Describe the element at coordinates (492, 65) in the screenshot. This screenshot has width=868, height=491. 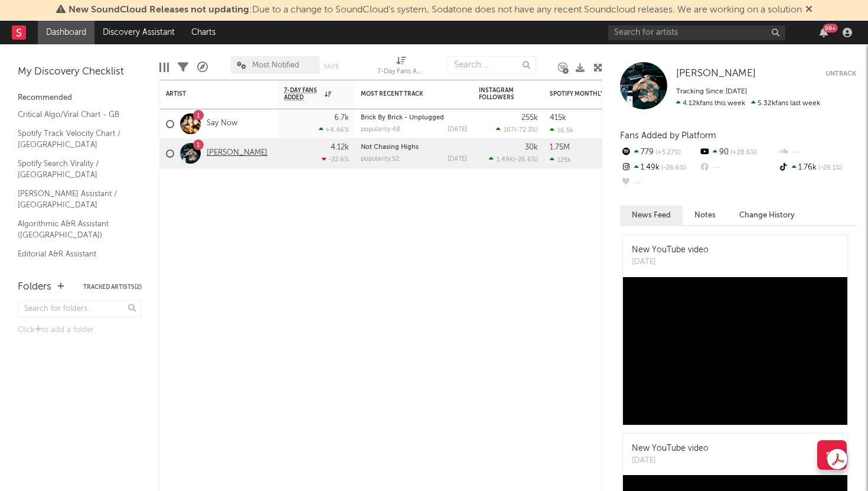
I see `input: Search...` at that location.